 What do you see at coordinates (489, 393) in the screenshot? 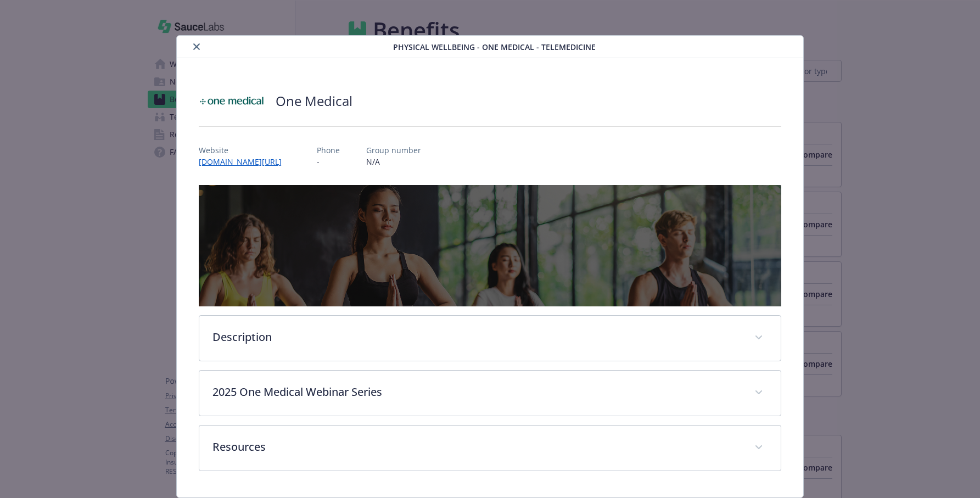
I see `div: 2025 One Medical Webinar Series` at bounding box center [489, 393].